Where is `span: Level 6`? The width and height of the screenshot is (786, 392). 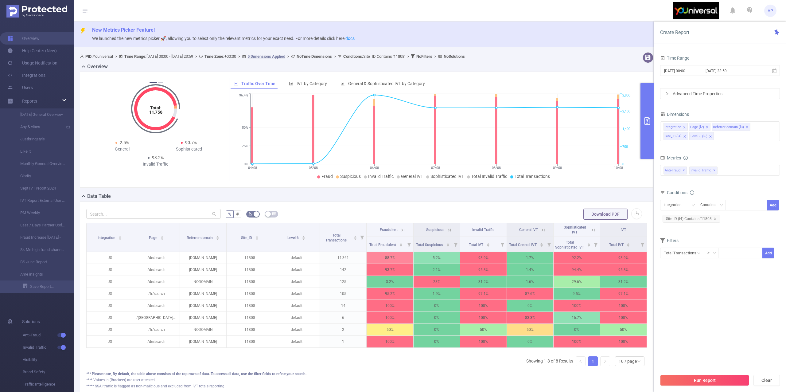
span: Level 6 is located at coordinates (294, 238).